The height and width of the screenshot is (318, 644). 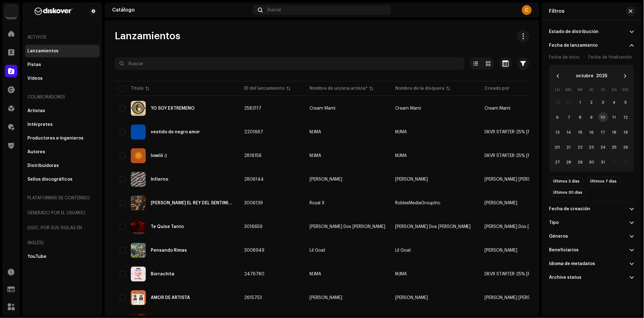 I want to click on span: Royal X, so click(x=347, y=203).